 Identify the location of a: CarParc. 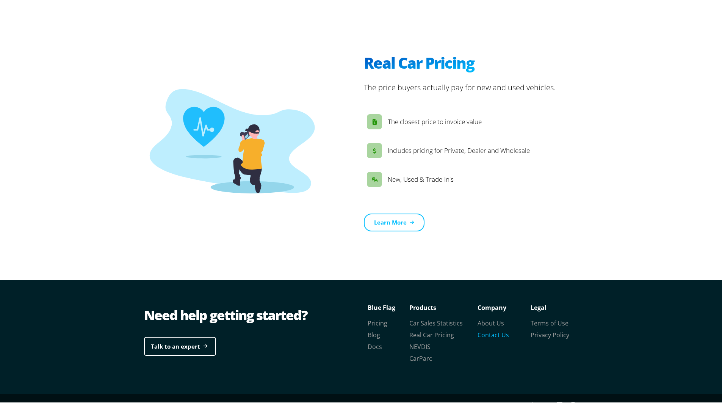
(421, 357).